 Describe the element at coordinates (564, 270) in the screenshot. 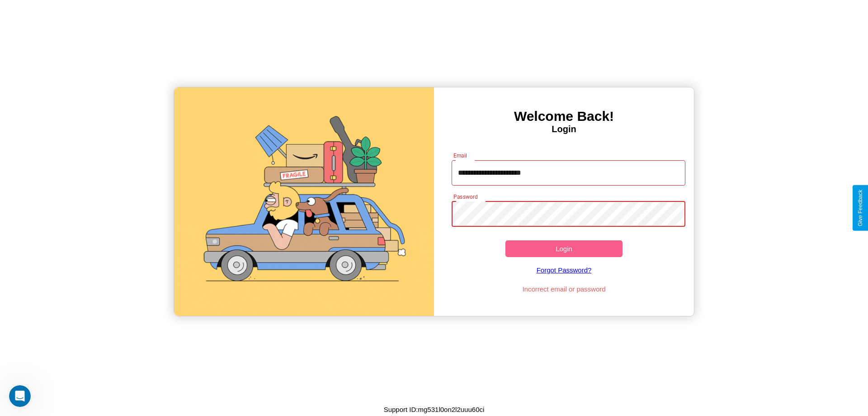

I see `a: Forgot Password?` at that location.